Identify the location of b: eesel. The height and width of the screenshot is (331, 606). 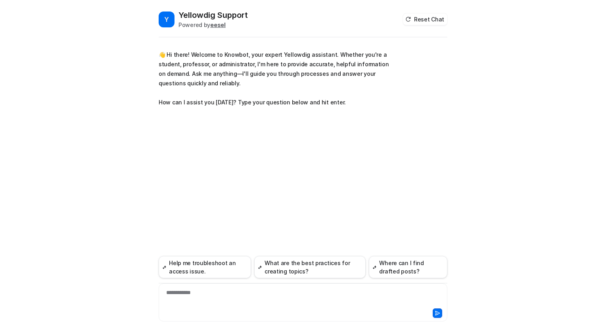
(218, 25).